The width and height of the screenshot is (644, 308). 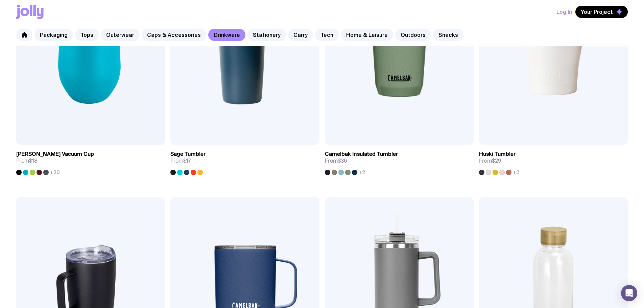 I want to click on a: Outerwear, so click(x=120, y=35).